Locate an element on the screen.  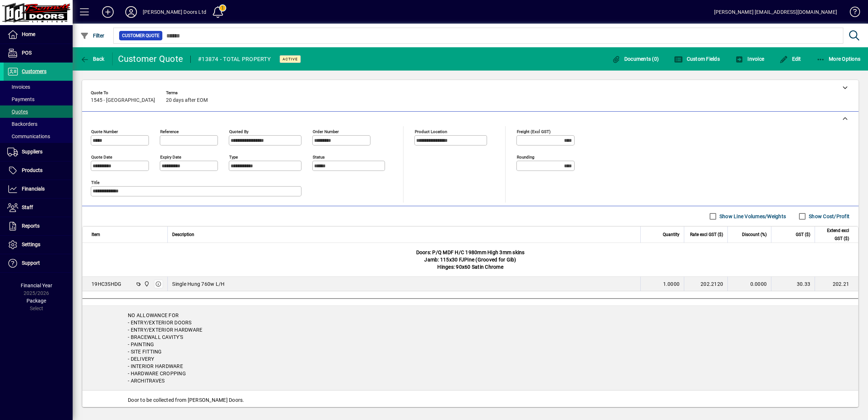
button: Edit is located at coordinates (790, 59).